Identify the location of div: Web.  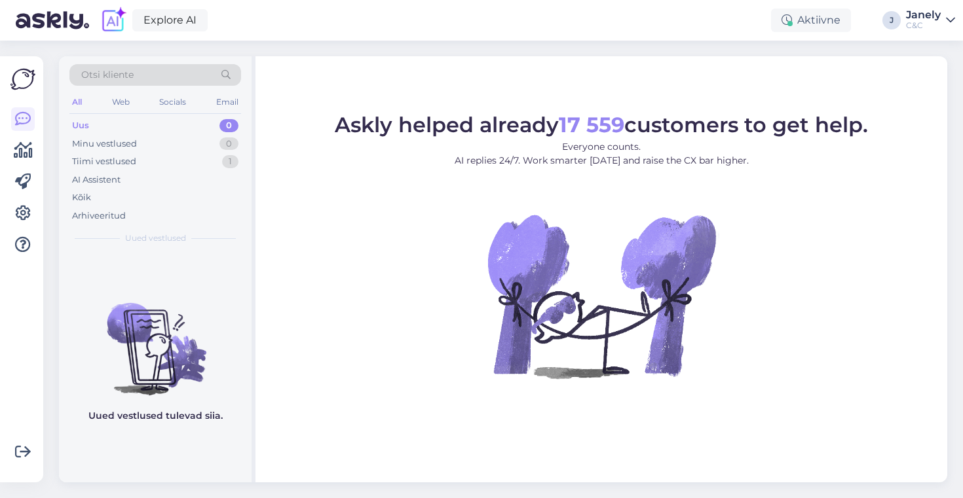
(121, 102).